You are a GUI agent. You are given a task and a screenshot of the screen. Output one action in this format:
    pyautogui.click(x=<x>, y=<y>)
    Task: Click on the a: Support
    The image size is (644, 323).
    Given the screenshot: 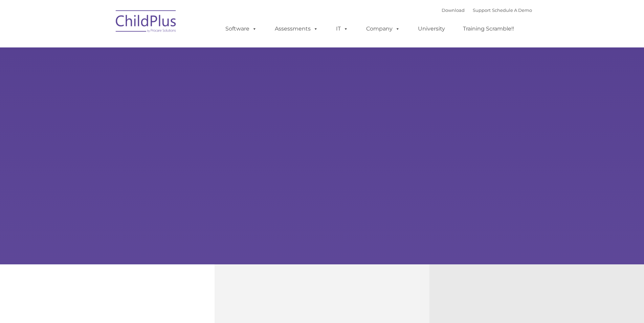 What is the action you would take?
    pyautogui.click(x=482, y=10)
    